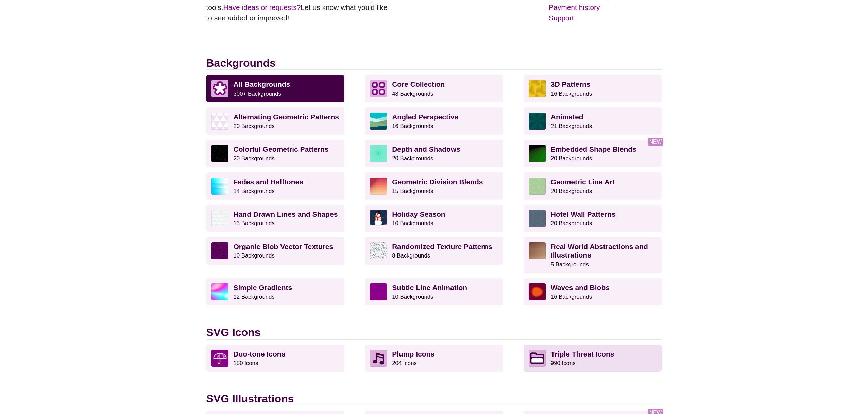  Describe the element at coordinates (583, 214) in the screenshot. I see `strong: Hotel Wall Patterns` at that location.